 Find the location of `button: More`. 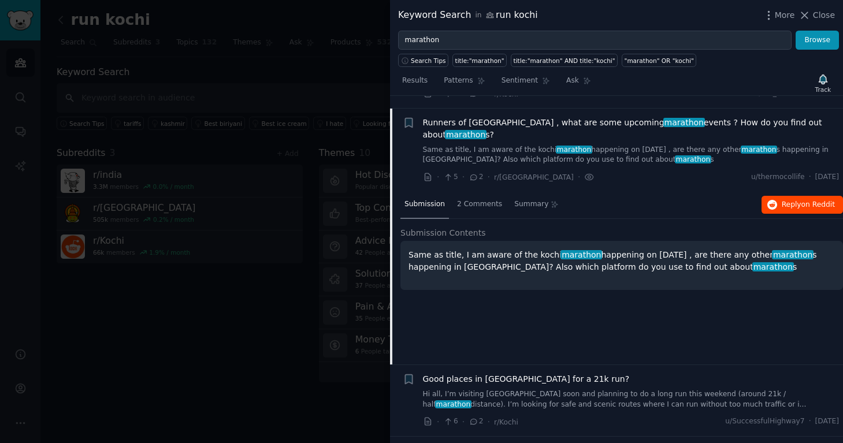

button: More is located at coordinates (779, 15).